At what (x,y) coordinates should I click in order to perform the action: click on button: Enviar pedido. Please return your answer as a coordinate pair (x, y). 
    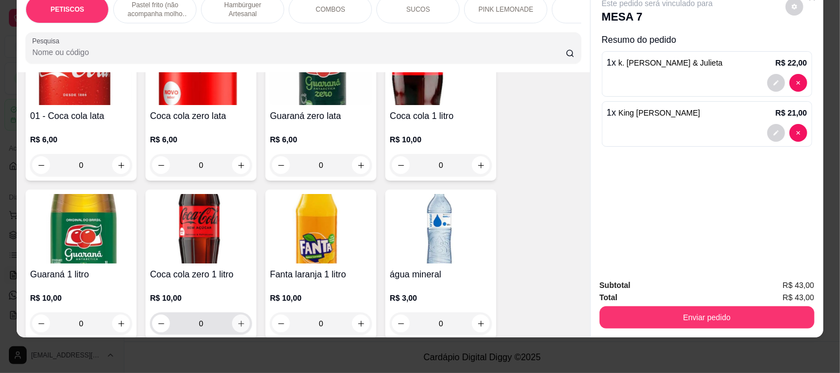
    Looking at the image, I should click on (707, 317).